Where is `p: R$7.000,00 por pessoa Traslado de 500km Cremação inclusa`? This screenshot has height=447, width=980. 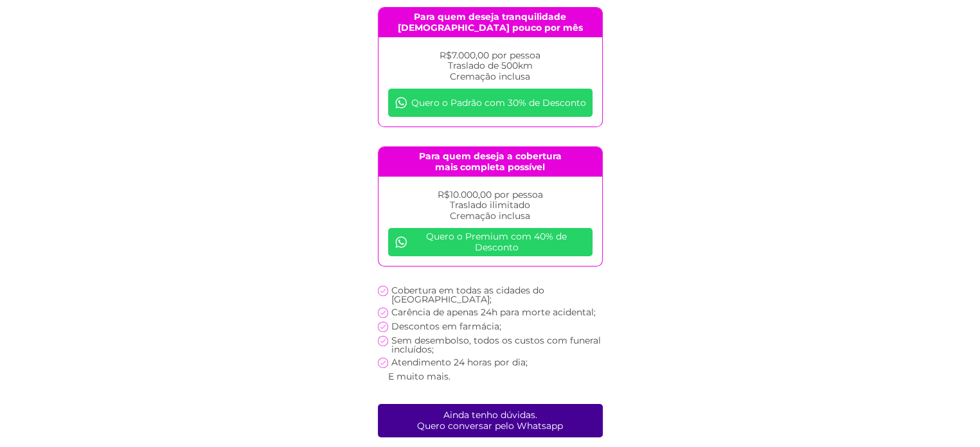
p: R$7.000,00 por pessoa Traslado de 500km Cremação inclusa is located at coordinates (490, 66).